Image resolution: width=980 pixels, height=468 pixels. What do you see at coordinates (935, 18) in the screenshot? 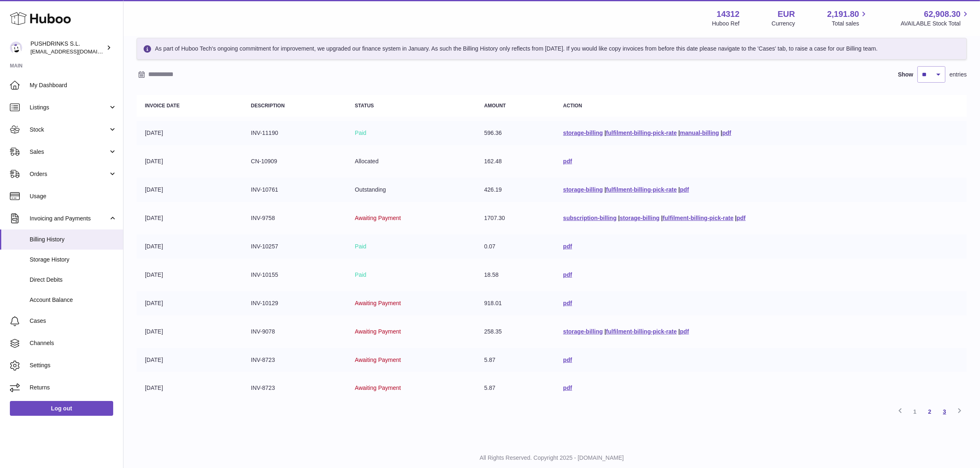
I see `a: 62,908.30 AVAILABLE Stock Total` at bounding box center [935, 18].